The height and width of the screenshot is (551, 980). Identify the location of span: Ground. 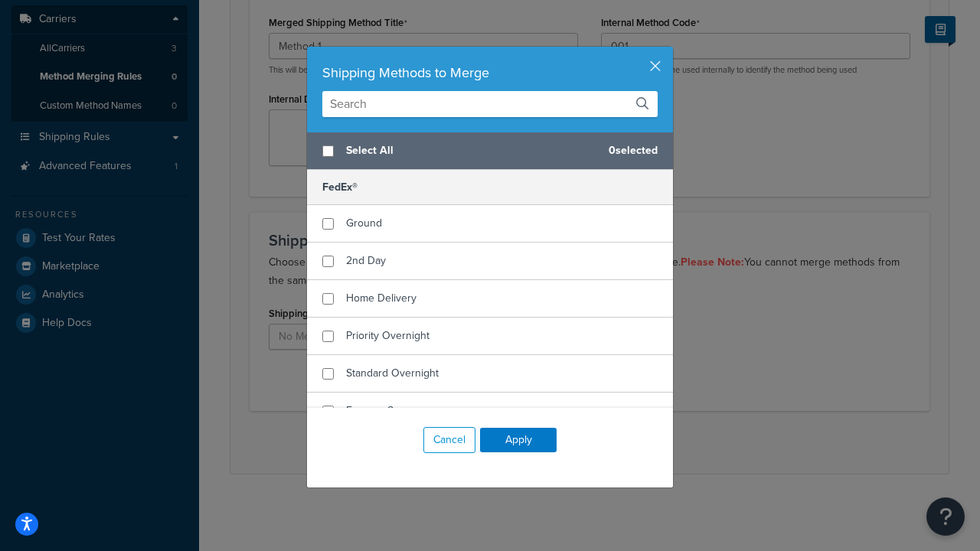
(364, 222).